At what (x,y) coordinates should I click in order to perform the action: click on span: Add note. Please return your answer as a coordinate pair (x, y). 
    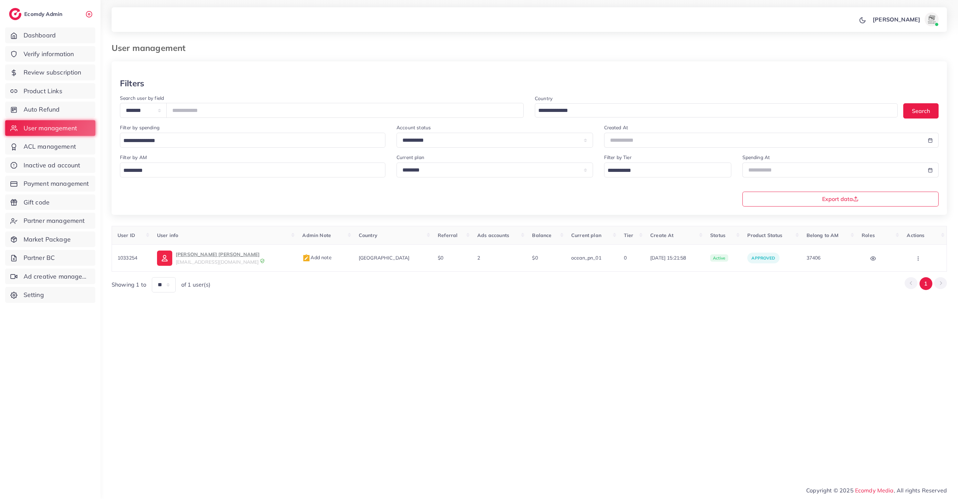
    Looking at the image, I should click on (317, 258).